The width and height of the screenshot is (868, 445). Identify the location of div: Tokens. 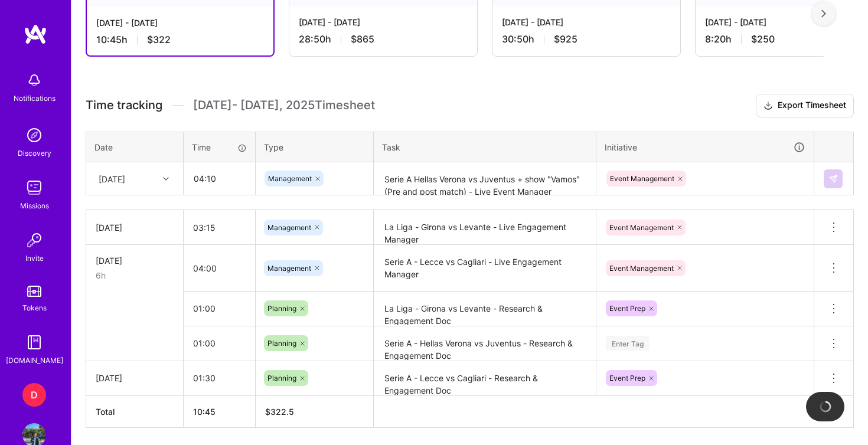
(34, 308).